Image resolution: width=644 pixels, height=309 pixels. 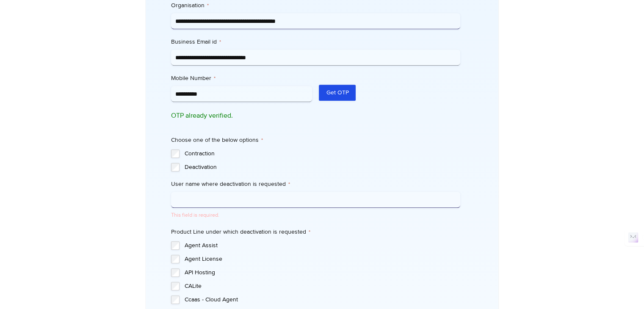 I want to click on legend: Choose one of the below options, so click(x=216, y=140).